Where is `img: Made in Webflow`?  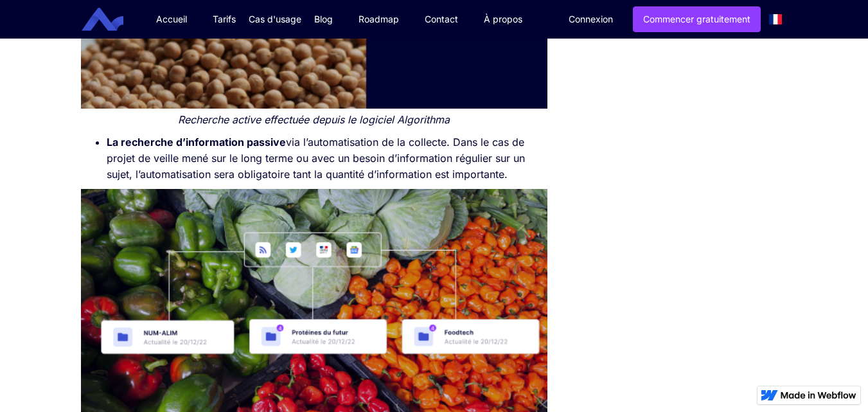 img: Made in Webflow is located at coordinates (818, 395).